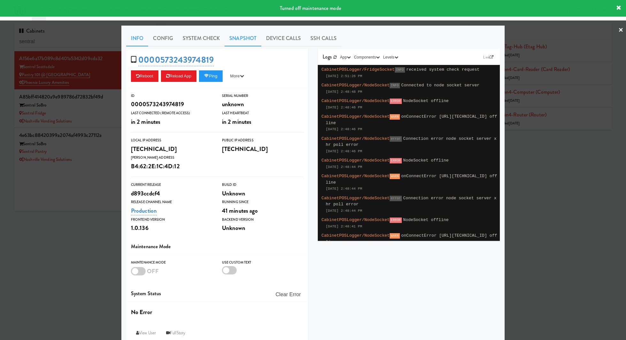  What do you see at coordinates (137, 38) in the screenshot?
I see `a: Info` at bounding box center [137, 38].